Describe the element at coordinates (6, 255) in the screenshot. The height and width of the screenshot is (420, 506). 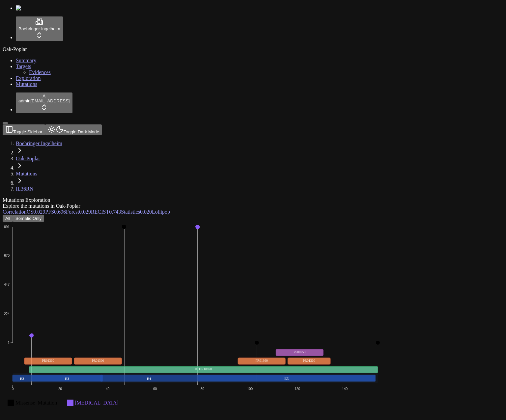
I see `text: 670` at that location.